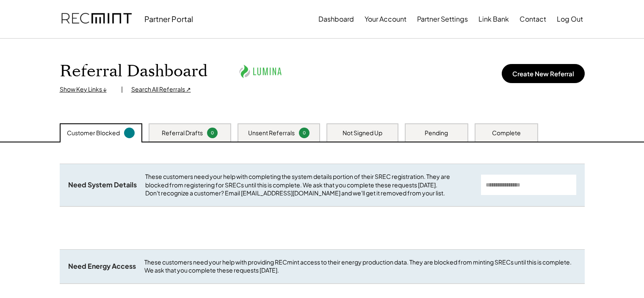  What do you see at coordinates (442, 19) in the screenshot?
I see `button: Partner Settings` at bounding box center [442, 19].